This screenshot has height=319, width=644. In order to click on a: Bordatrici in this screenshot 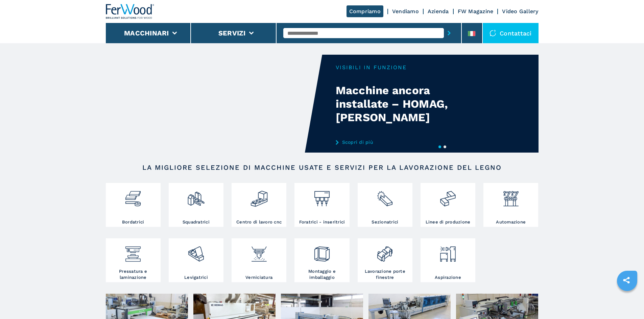, I will do `click(133, 205)`.